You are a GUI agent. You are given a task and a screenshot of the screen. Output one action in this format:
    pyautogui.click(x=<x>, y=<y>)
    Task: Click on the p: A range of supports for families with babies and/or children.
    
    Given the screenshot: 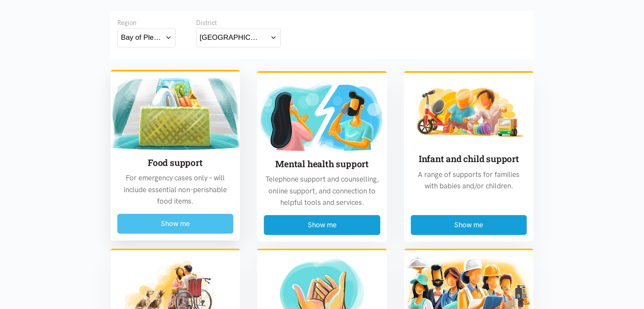 What is the action you would take?
    pyautogui.click(x=469, y=180)
    